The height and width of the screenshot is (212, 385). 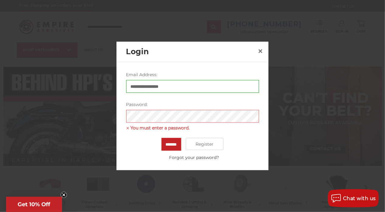 I want to click on a: Close, so click(x=261, y=51).